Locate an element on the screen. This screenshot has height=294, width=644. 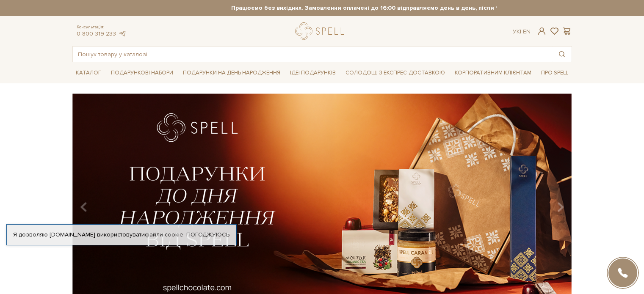
span: Подарунки на День народження is located at coordinates (231, 73).